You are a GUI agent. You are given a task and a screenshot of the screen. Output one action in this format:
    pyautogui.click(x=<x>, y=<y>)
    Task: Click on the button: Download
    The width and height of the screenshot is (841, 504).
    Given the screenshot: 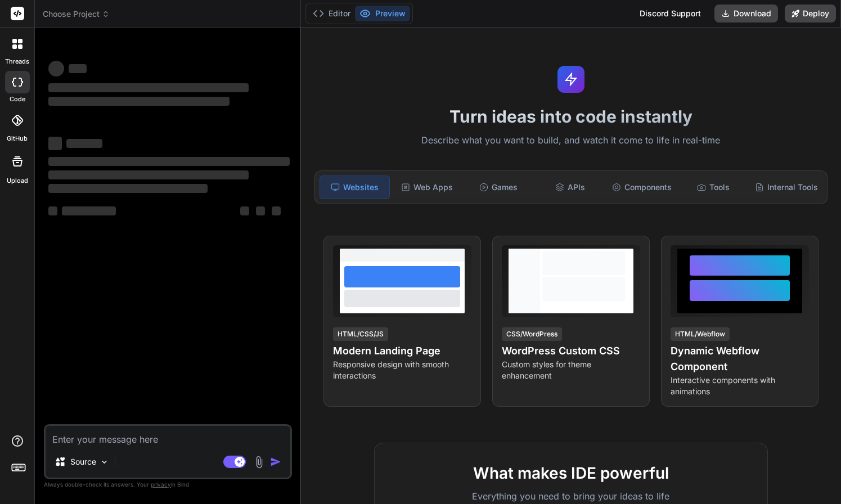 What is the action you would take?
    pyautogui.click(x=746, y=14)
    